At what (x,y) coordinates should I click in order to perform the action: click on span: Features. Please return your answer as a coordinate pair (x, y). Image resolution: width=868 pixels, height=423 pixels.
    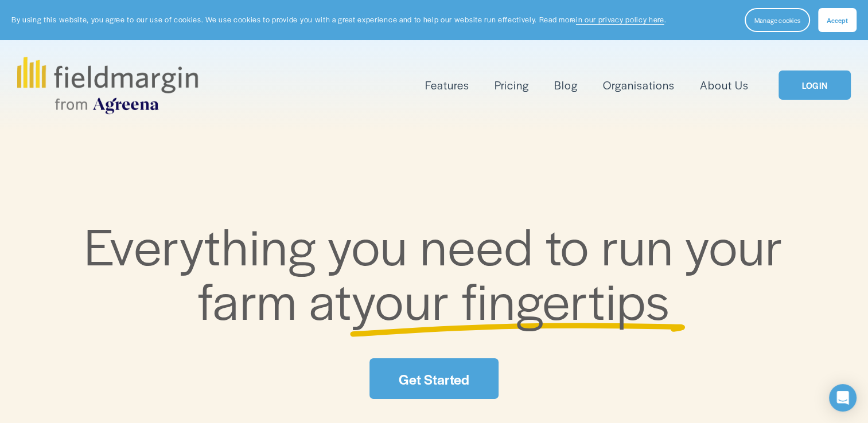
    Looking at the image, I should click on (447, 85).